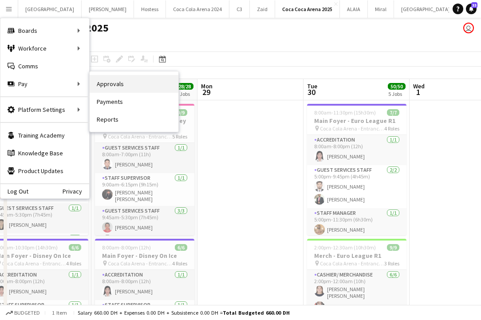 The image size is (481, 320). Describe the element at coordinates (134, 119) in the screenshot. I see `a: Reports` at that location.